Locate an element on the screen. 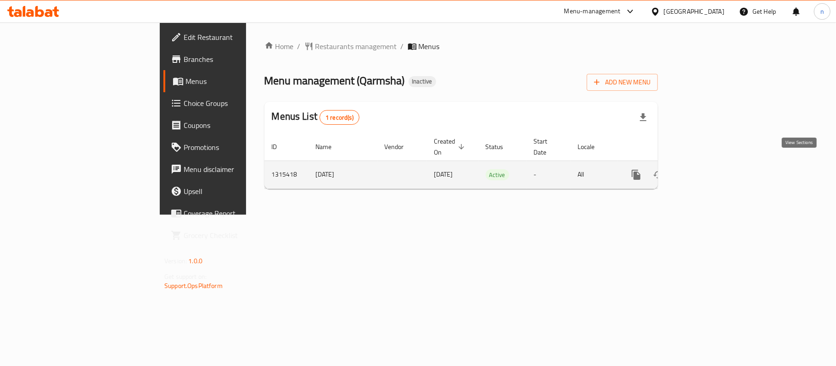 The image size is (836, 366). a: Branches is located at coordinates (231, 59).